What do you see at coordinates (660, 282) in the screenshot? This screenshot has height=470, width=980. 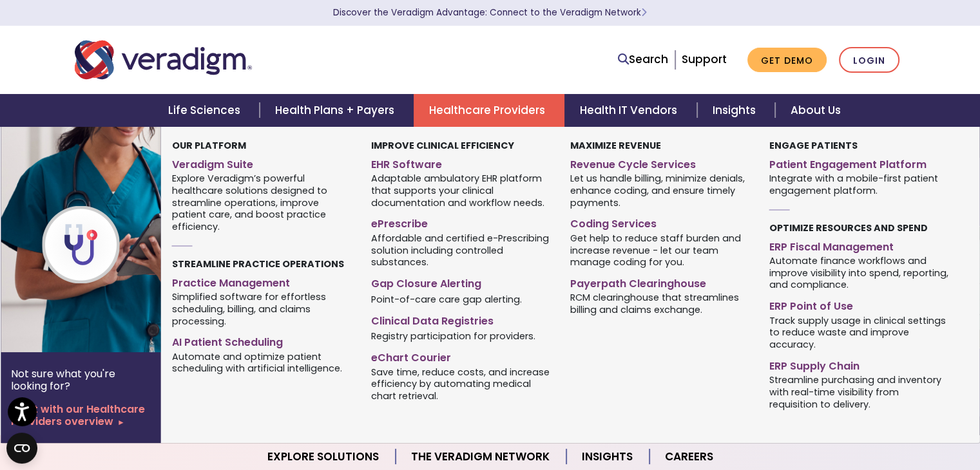 I see `a: Payerpath Clearinghouse` at bounding box center [660, 282].